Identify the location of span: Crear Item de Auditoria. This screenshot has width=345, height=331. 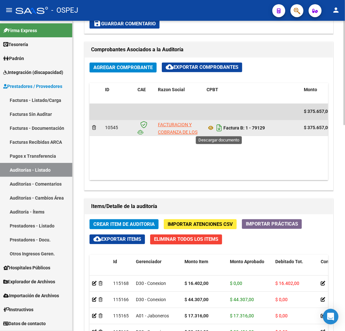
(124, 224).